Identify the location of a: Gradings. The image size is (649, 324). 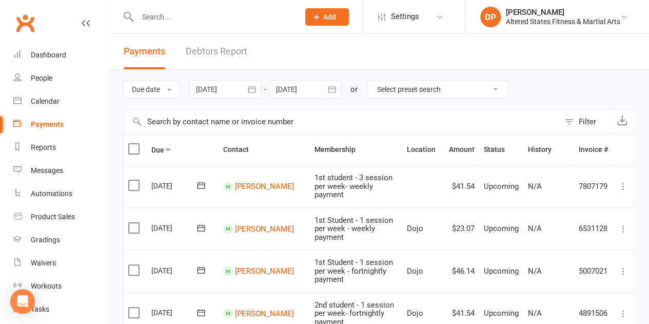
(61, 239).